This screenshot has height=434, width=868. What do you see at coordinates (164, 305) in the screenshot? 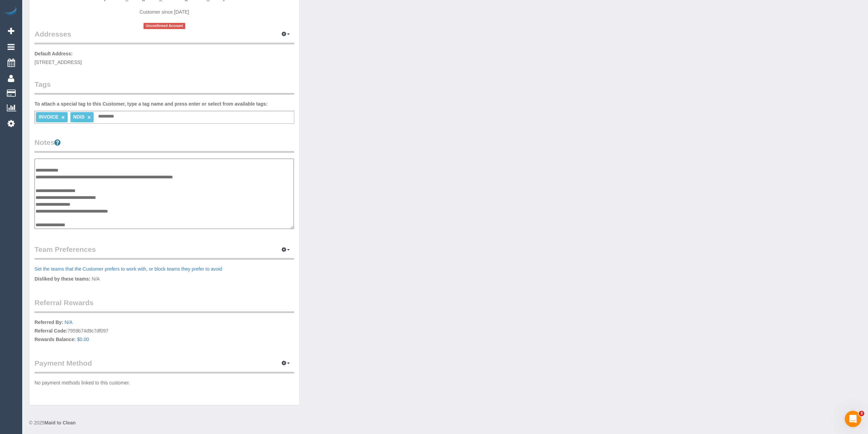
I see `legend: Referral Rewards` at bounding box center [164, 305].